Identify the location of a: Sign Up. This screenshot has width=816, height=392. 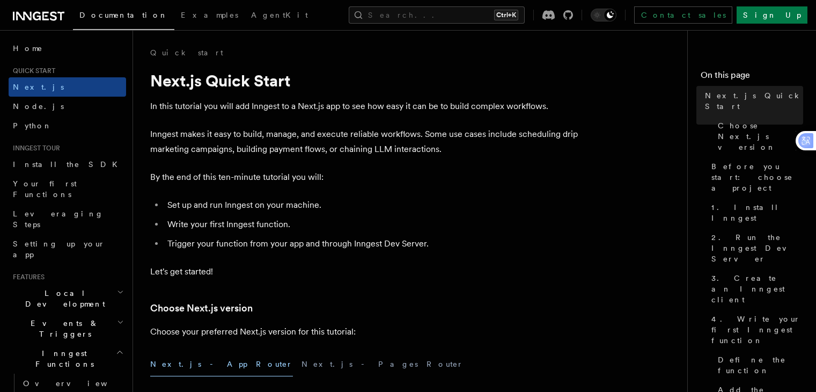
(772, 15).